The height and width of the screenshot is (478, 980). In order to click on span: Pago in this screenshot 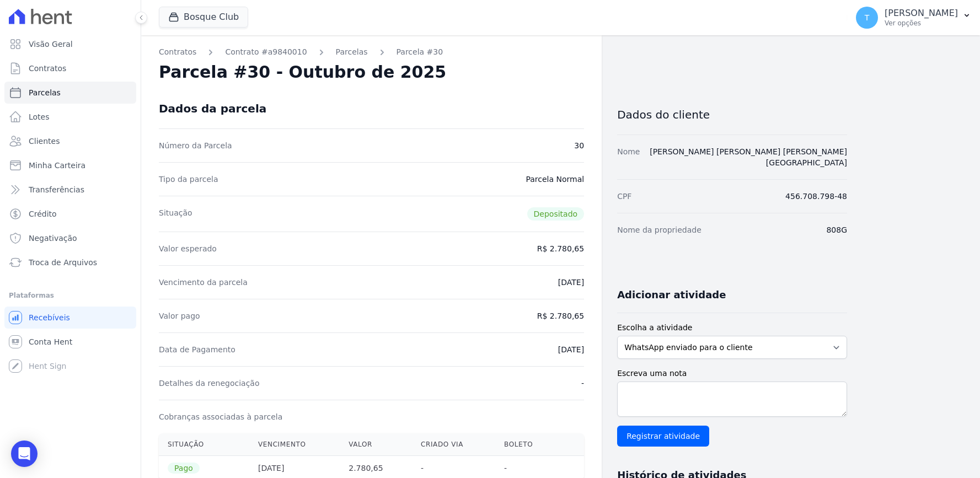, I will do `click(184, 469)`.